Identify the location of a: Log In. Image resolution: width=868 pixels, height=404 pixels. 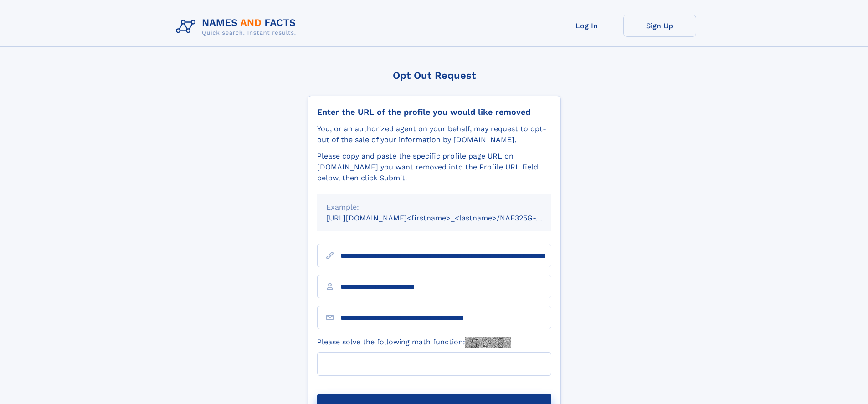
(587, 25).